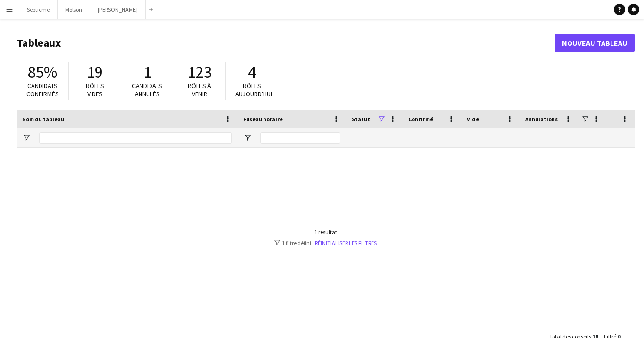  I want to click on a: Réinitialiser les filtres, so click(346, 243).